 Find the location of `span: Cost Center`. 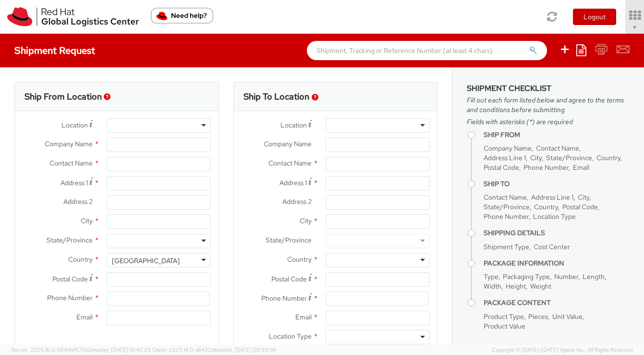

span: Cost Center is located at coordinates (552, 246).